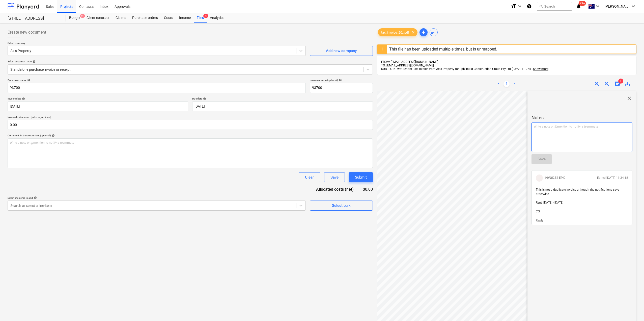 The width and height of the screenshot is (644, 321). I want to click on div: Client contract, so click(98, 18).